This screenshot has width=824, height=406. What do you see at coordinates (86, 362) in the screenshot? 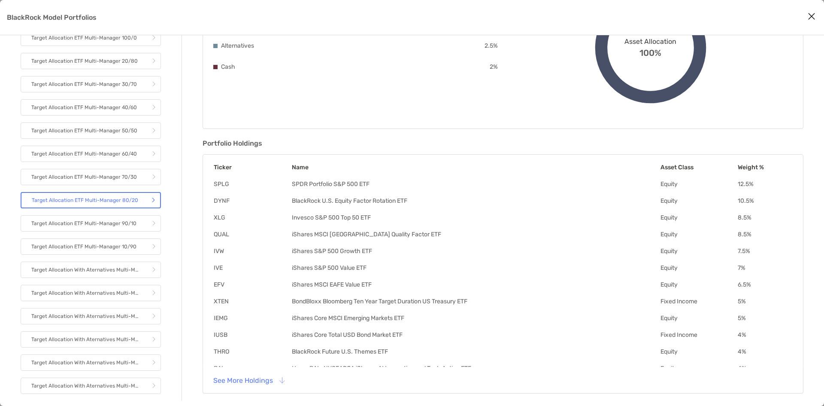
I see `p: Target Allocation With Aternatives Multi-Manager Equity` at bounding box center [86, 362].